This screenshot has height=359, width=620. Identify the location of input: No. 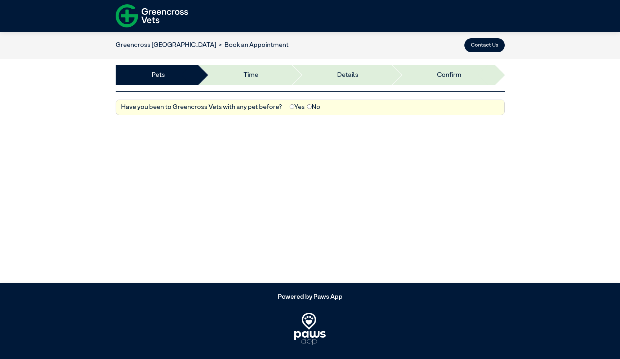
(309, 106).